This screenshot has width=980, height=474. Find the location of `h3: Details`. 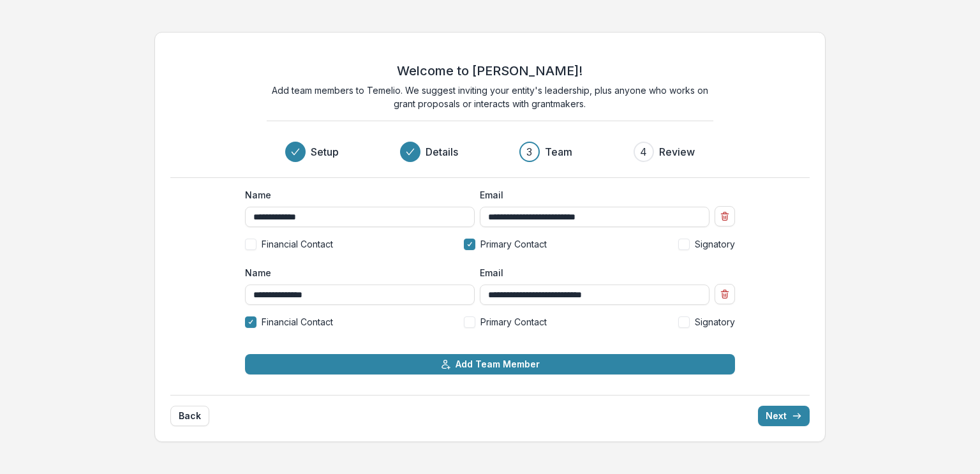

h3: Details is located at coordinates (441, 152).